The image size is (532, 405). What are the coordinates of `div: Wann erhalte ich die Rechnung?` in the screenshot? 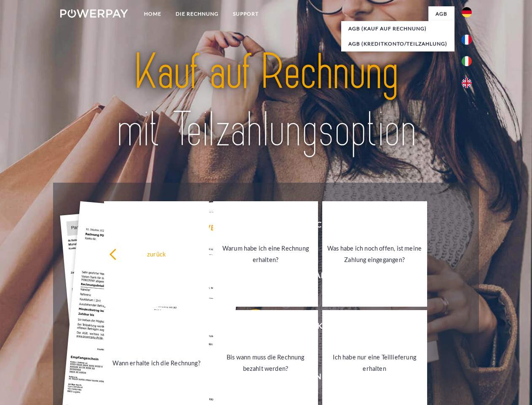 It's located at (156, 363).